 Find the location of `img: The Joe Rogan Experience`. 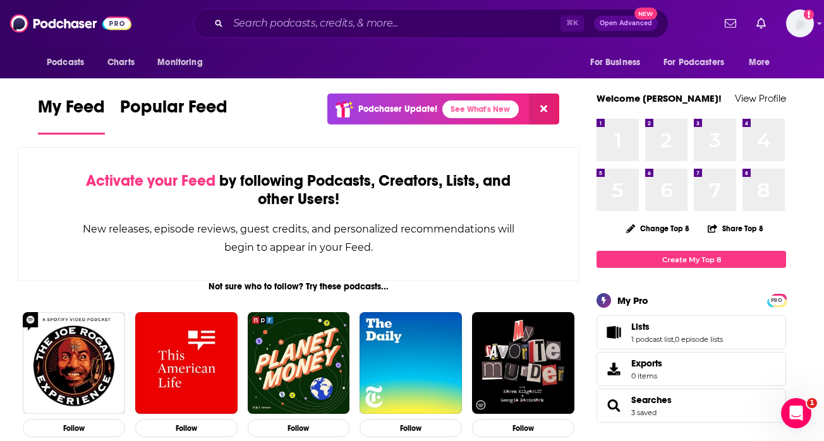

img: The Joe Rogan Experience is located at coordinates (74, 363).